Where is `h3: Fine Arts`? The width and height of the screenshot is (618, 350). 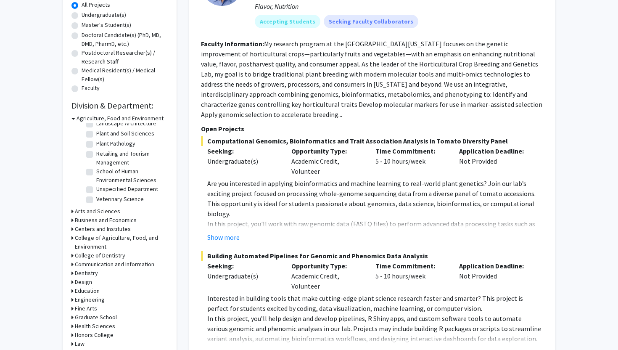
h3: Fine Arts is located at coordinates (86, 308).